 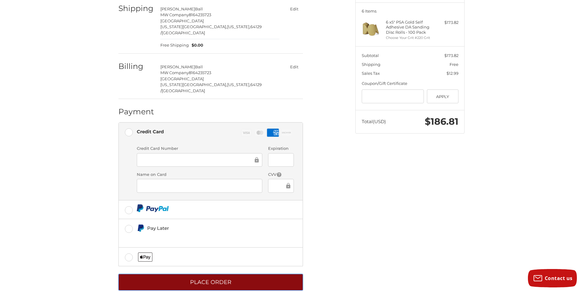 I want to click on button: Contact us, so click(x=552, y=278).